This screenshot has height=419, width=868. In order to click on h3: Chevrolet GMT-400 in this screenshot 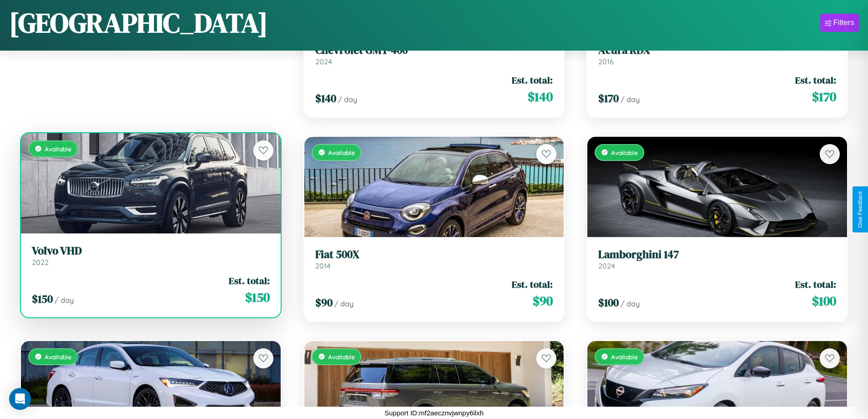, I will do `click(434, 50)`.